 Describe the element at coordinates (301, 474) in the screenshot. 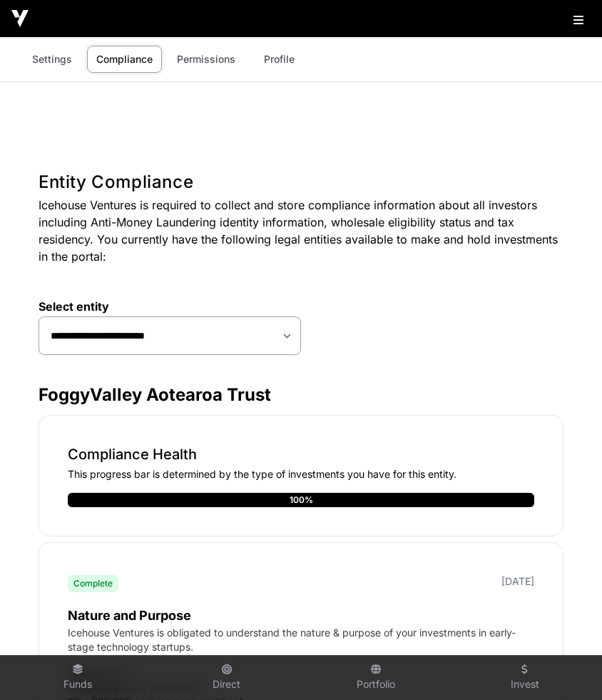

I see `p: This progress bar is determined by the type of investments you have for this entity.` at that location.